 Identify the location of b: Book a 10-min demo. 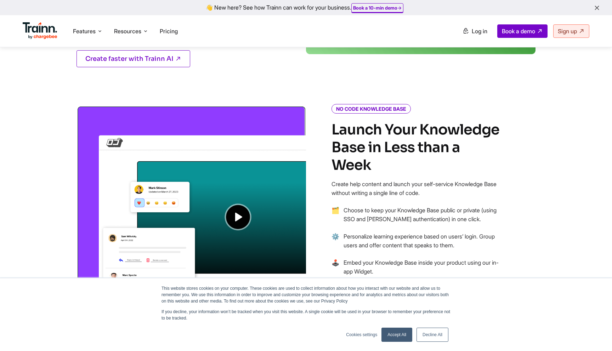
(375, 8).